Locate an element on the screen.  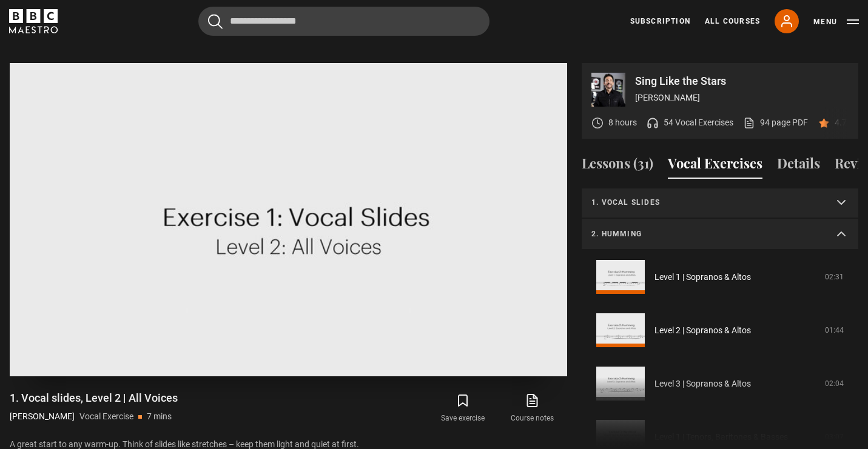
p: 54 Vocal Exercises is located at coordinates (698, 123).